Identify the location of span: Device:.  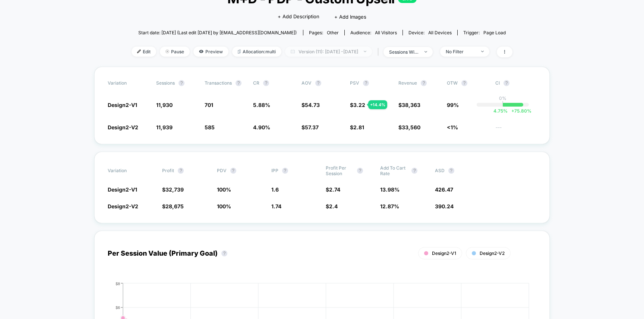
(430, 32).